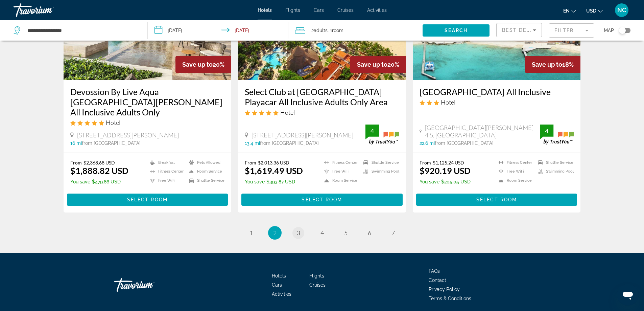  What do you see at coordinates (438, 280) in the screenshot?
I see `a: Contact` at bounding box center [438, 280].